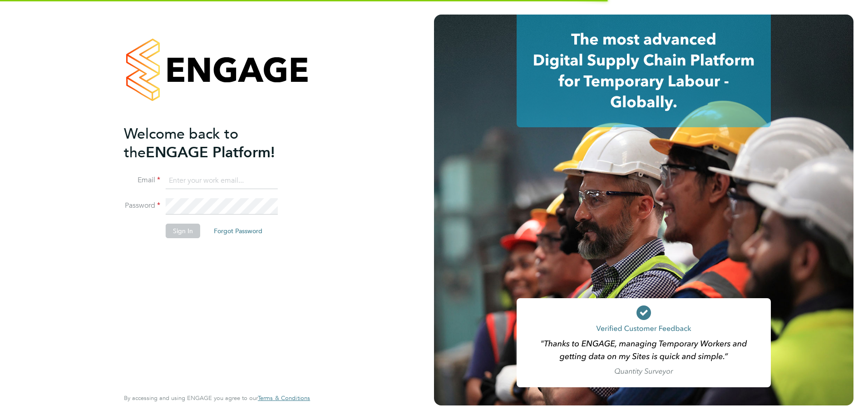 The width and height of the screenshot is (868, 420). Describe the element at coordinates (284, 398) in the screenshot. I see `a: Terms & Conditions` at that location.